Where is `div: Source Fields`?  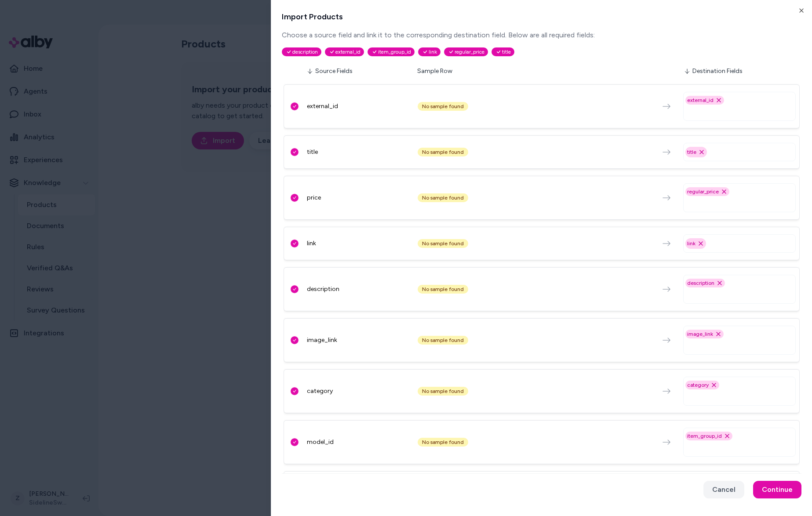
div: Source Fields is located at coordinates (359, 71).